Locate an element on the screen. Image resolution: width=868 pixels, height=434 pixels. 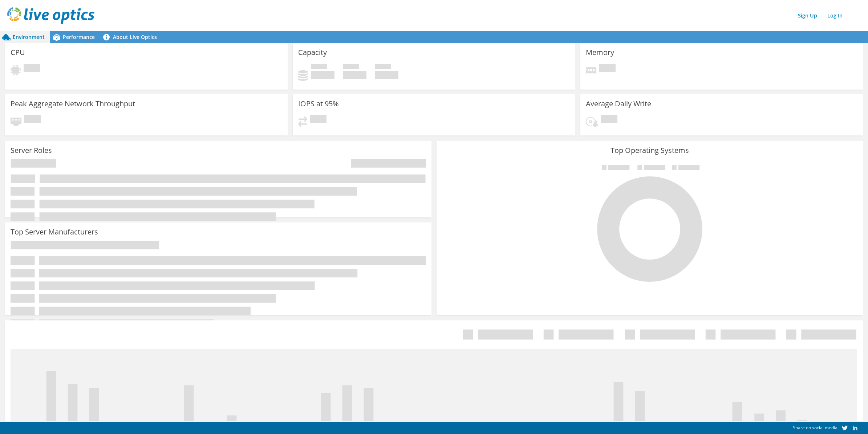
span: Environment is located at coordinates (28, 37).